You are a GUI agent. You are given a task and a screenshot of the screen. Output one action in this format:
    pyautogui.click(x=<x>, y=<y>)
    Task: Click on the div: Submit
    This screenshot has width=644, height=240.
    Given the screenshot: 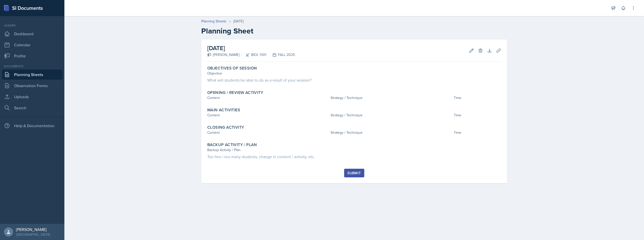 What is the action you would take?
    pyautogui.click(x=354, y=173)
    